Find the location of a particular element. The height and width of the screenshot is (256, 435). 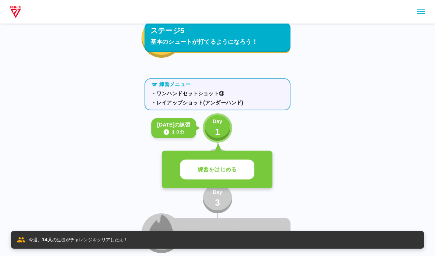

span: 14 人 is located at coordinates (47, 240).